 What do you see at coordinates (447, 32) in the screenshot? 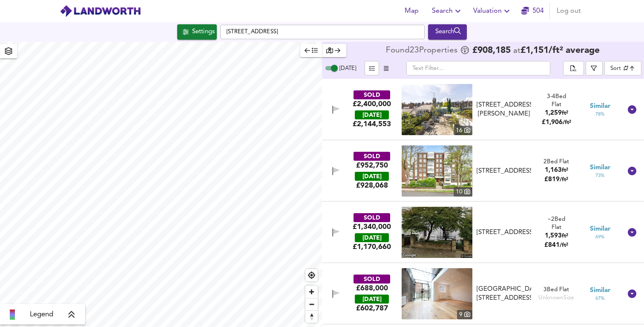
I see `div: Run Your Search` at bounding box center [447, 32].